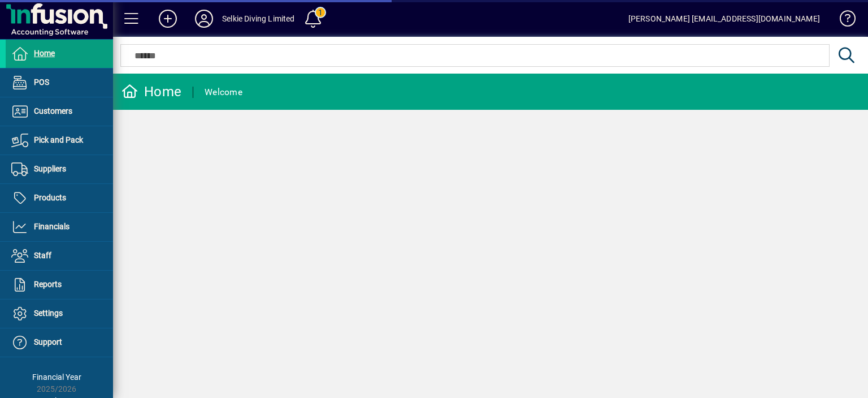 Image resolution: width=868 pixels, height=398 pixels. Describe the element at coordinates (60, 342) in the screenshot. I see `a: Support` at that location.